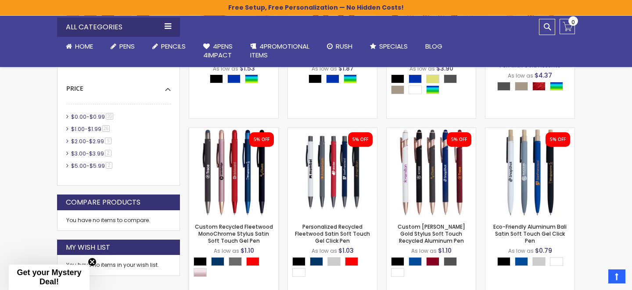 The height and width of the screenshot is (290, 632). I want to click on a: Custom Lexi Rose Gold Stylus Soft Touch Recycled Aluminum Pen, so click(431, 131).